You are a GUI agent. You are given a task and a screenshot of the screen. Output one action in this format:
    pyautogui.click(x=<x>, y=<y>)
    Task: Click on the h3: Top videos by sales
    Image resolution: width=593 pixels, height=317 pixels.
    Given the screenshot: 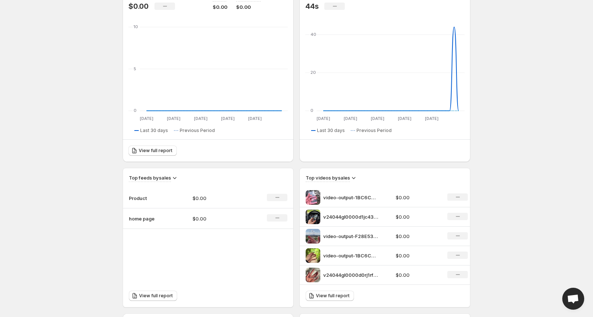 What is the action you would take?
    pyautogui.click(x=328, y=178)
    